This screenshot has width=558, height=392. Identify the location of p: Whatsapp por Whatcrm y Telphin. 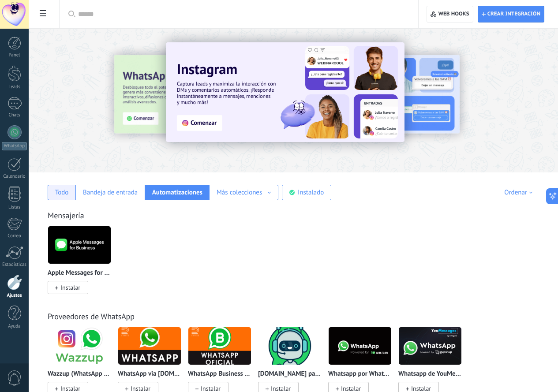
(360, 374).